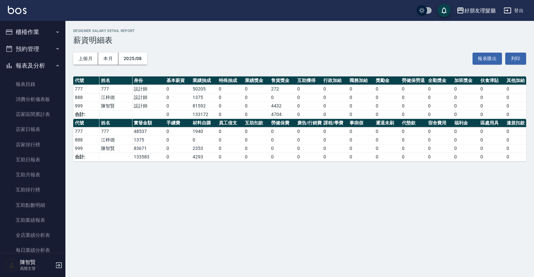 Image resolution: width=534 pixels, height=277 pixels. What do you see at coordinates (116, 140) in the screenshot?
I see `td: 江梓德` at bounding box center [116, 140].